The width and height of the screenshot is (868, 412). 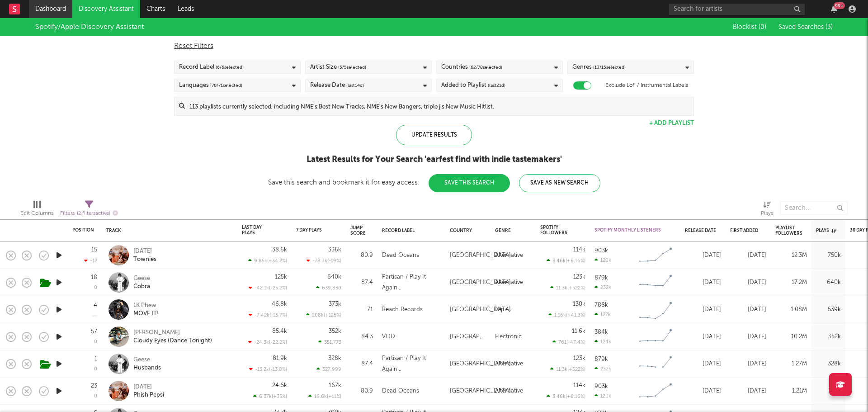 I want to click on div: 336k, so click(x=334, y=250).